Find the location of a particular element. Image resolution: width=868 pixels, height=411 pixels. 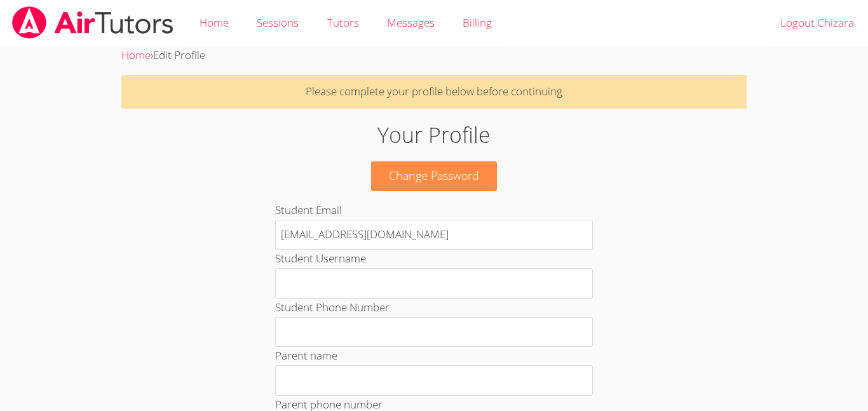

label: Student Username is located at coordinates (321, 258).